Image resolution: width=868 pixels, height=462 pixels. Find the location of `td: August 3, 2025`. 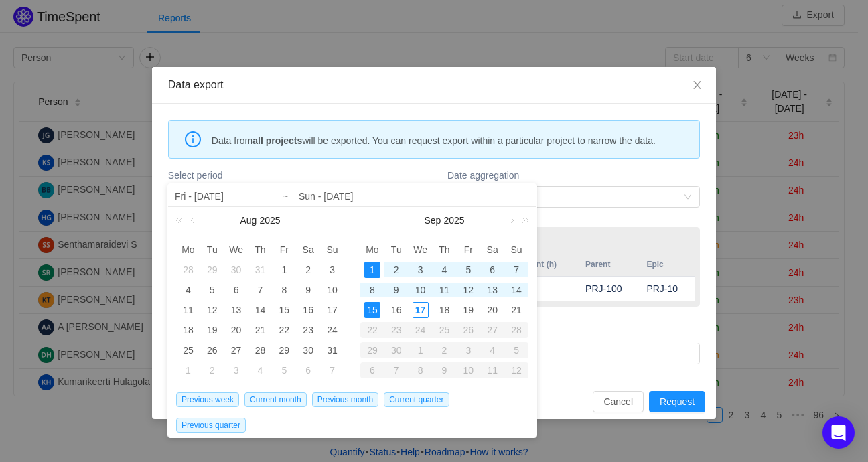

td: August 3, 2025 is located at coordinates (332, 269).